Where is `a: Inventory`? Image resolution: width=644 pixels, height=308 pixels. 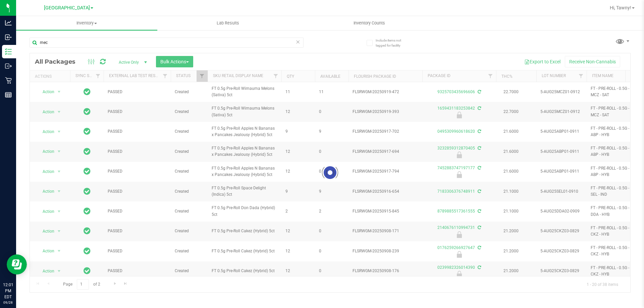
a: Inventory is located at coordinates (87, 23).